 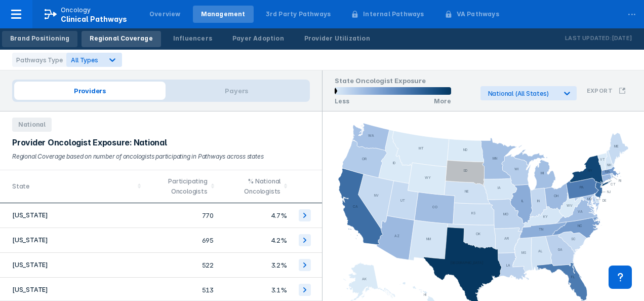 I want to click on p: More, so click(x=442, y=101).